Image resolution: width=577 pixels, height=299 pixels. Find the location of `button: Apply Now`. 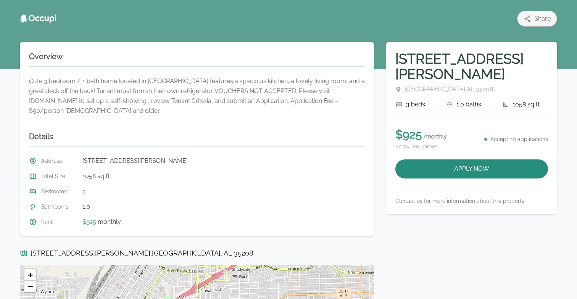

button: Apply Now is located at coordinates (472, 169).